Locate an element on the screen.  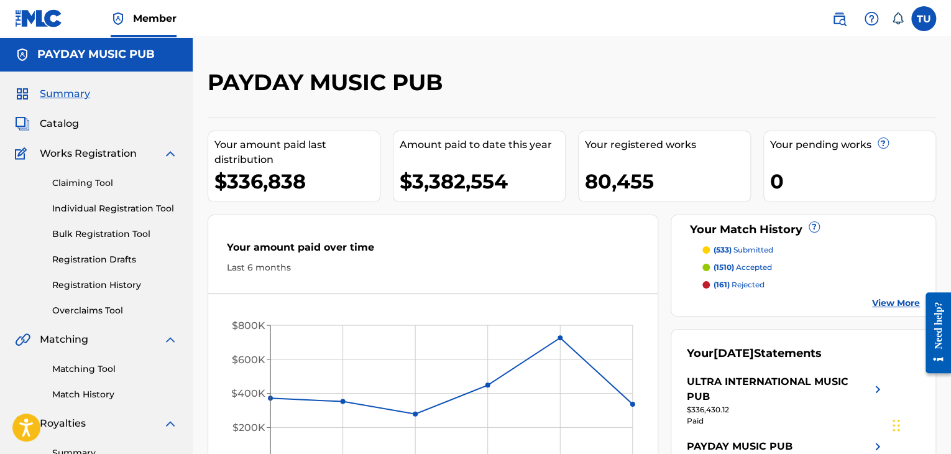
div: Your registered works is located at coordinates (667, 145).